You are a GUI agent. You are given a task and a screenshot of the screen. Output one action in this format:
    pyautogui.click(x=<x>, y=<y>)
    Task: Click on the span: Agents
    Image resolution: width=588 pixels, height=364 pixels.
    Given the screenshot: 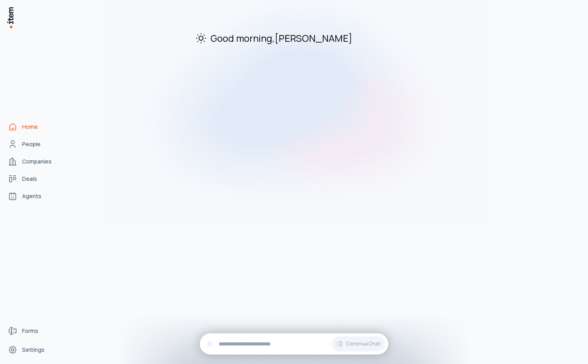 What is the action you would take?
    pyautogui.click(x=32, y=196)
    